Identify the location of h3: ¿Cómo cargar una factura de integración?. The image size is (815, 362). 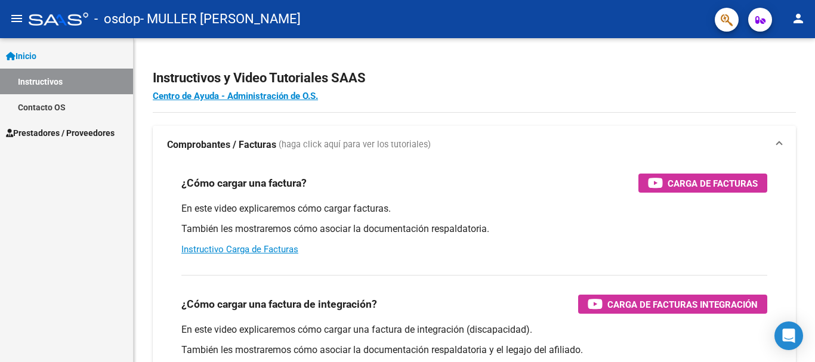
(279, 304).